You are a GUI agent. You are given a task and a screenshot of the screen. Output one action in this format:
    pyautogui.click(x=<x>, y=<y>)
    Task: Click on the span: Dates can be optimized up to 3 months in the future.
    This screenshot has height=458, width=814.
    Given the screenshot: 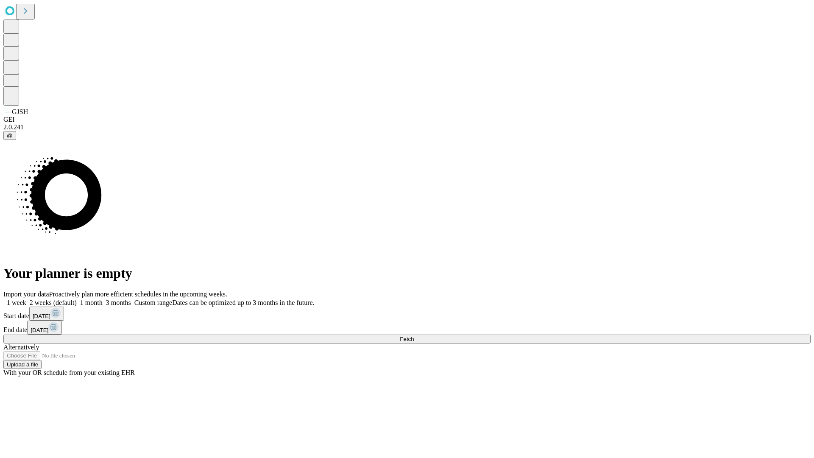 What is the action you would take?
    pyautogui.click(x=243, y=302)
    